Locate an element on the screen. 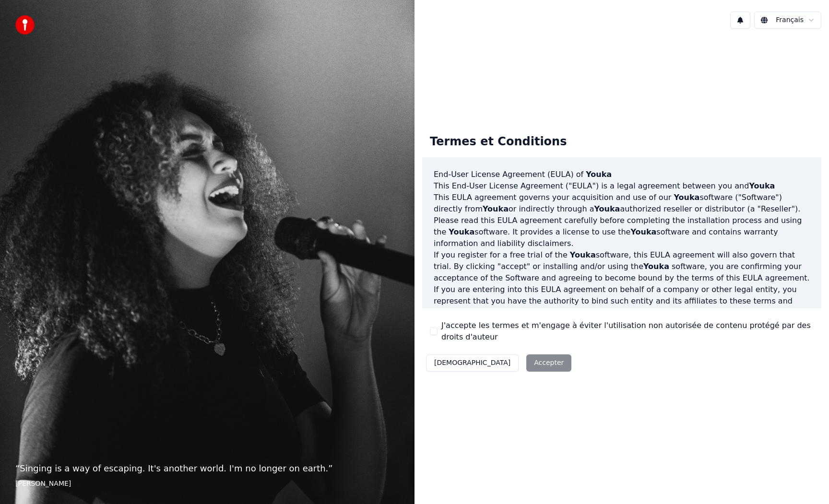 This screenshot has width=829, height=504. label: J'accepte les termes et m'engage à éviter l'utilisation non autorisée de contenu protégé par des ... is located at coordinates (628, 331).